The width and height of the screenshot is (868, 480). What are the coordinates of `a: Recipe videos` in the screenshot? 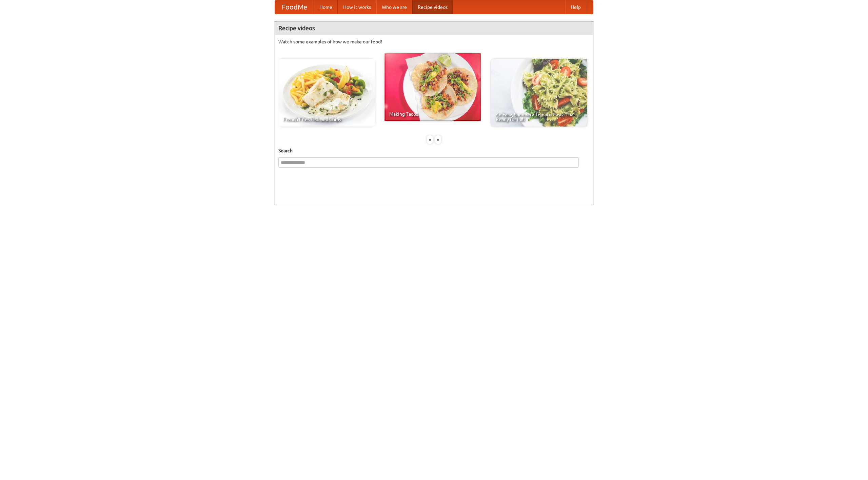 It's located at (432, 7).